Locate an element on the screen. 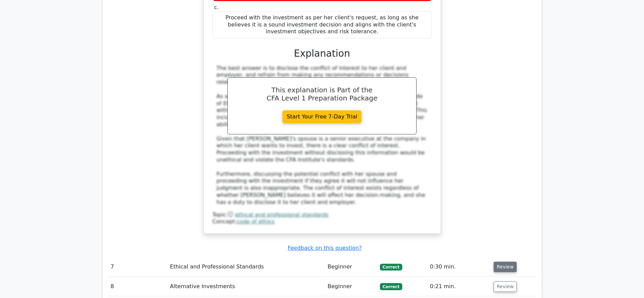 The width and height of the screenshot is (644, 298). a: ethical and professional standards is located at coordinates (281, 215).